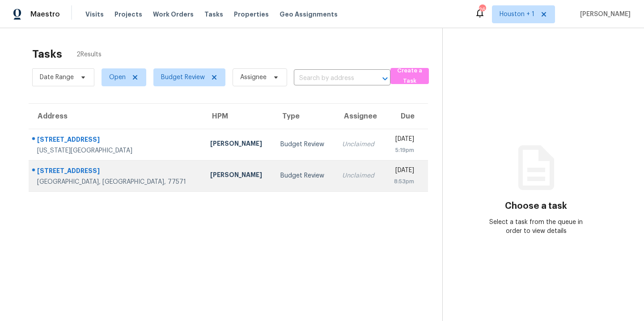 This screenshot has width=644, height=321. Describe the element at coordinates (183, 77) in the screenshot. I see `span: Budget Review` at that location.